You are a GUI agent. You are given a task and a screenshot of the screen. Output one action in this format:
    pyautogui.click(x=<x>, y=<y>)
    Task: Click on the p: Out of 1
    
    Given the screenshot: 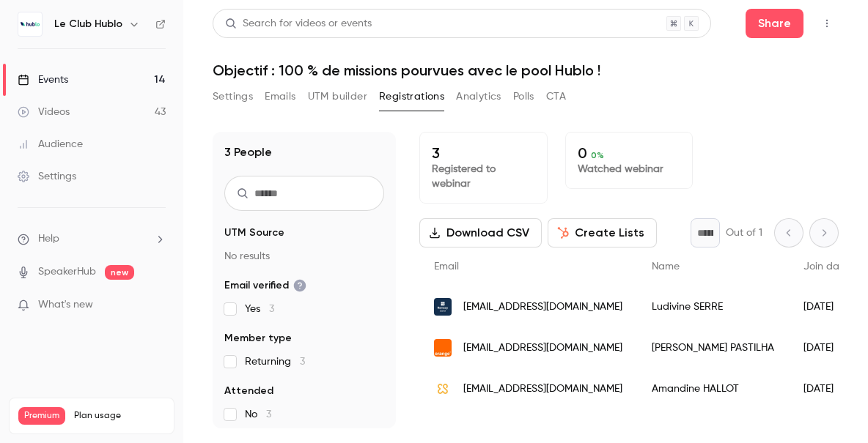 What is the action you would take?
    pyautogui.click(x=744, y=233)
    